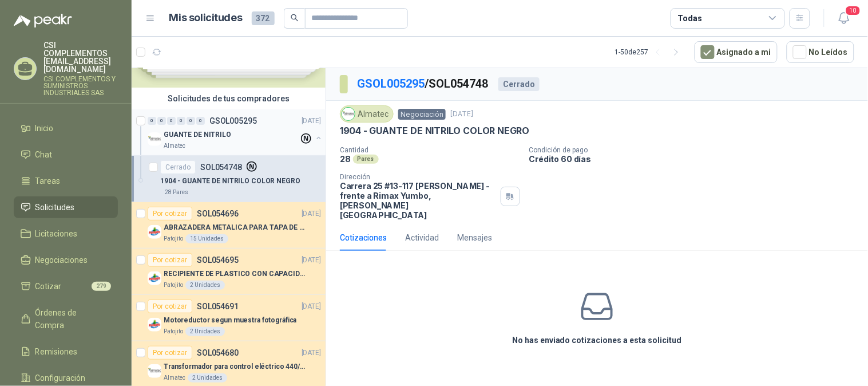  Describe the element at coordinates (57, 233) in the screenshot. I see `span: Licitaciones` at that location.